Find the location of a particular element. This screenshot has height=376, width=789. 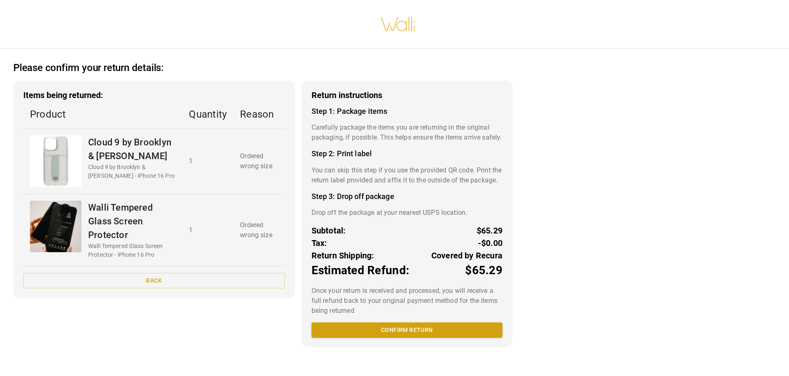

h3: Return instructions is located at coordinates (407, 95).